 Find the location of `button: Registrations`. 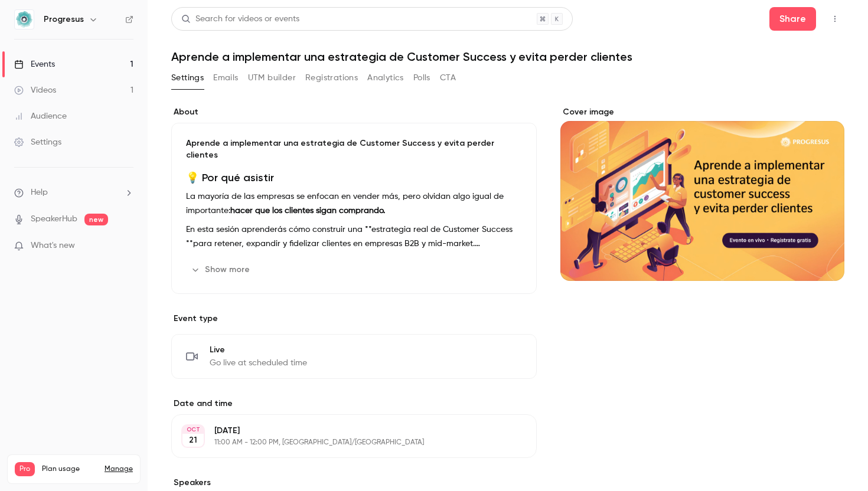

button: Registrations is located at coordinates (331, 78).